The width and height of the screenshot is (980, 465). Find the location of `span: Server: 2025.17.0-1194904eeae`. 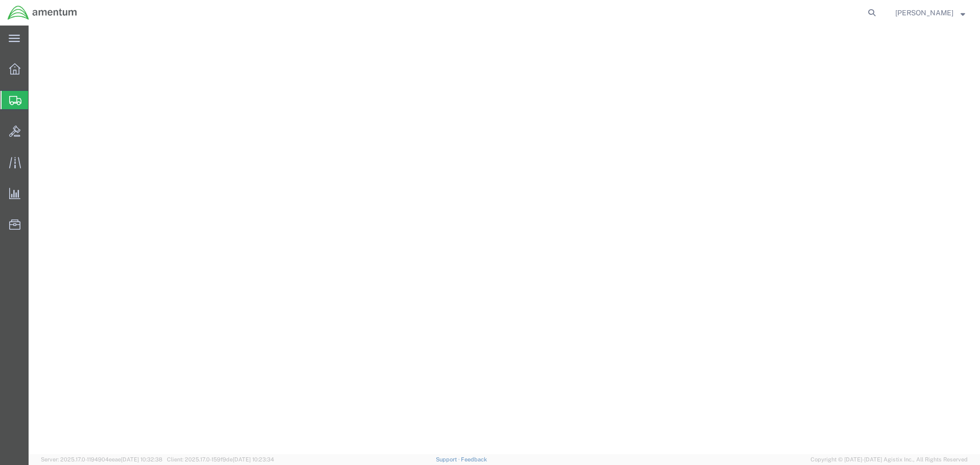

span: Server: 2025.17.0-1194904eeae is located at coordinates (102, 459).